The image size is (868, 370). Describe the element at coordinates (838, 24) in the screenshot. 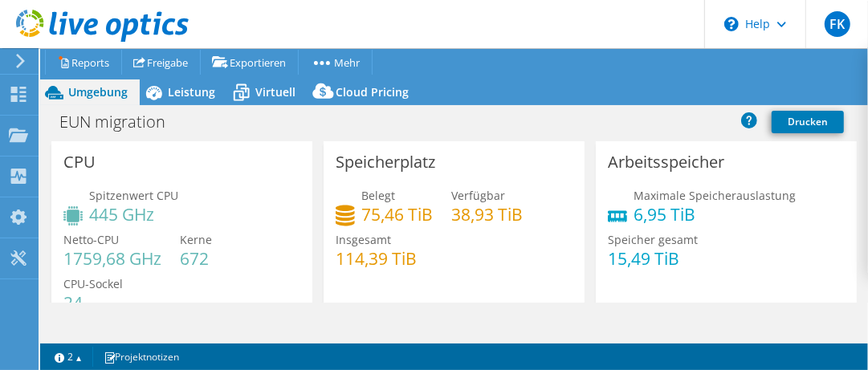

I see `span: FK` at that location.